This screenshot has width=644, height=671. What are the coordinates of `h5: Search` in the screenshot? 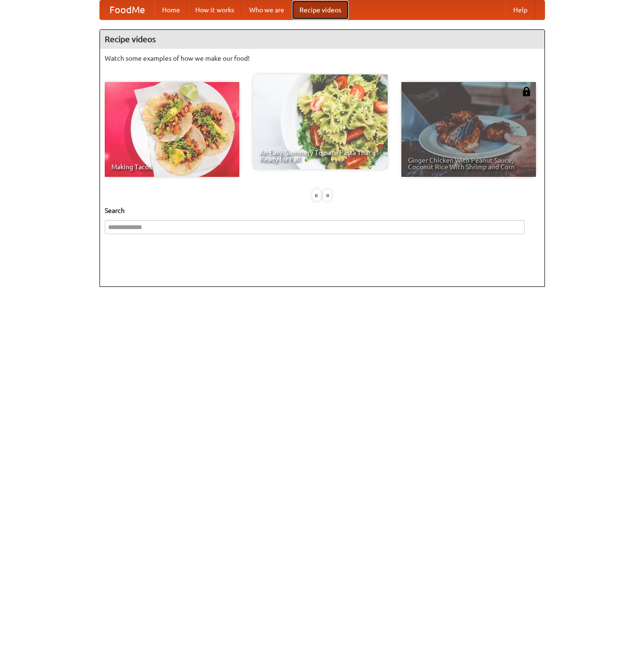 It's located at (322, 210).